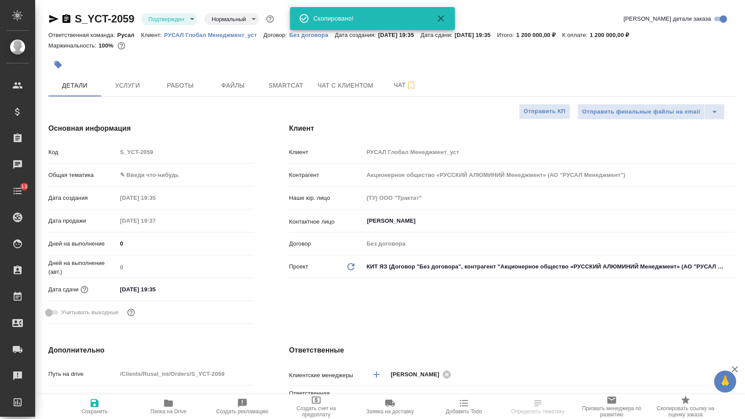  Describe the element at coordinates (356, 35) in the screenshot. I see `p: Дата создания:` at that location.